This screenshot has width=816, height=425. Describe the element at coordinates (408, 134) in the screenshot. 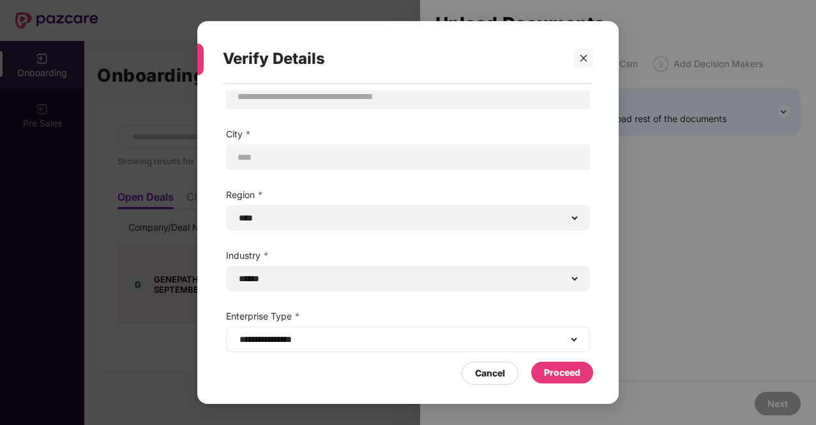

I see `label: City` at that location.